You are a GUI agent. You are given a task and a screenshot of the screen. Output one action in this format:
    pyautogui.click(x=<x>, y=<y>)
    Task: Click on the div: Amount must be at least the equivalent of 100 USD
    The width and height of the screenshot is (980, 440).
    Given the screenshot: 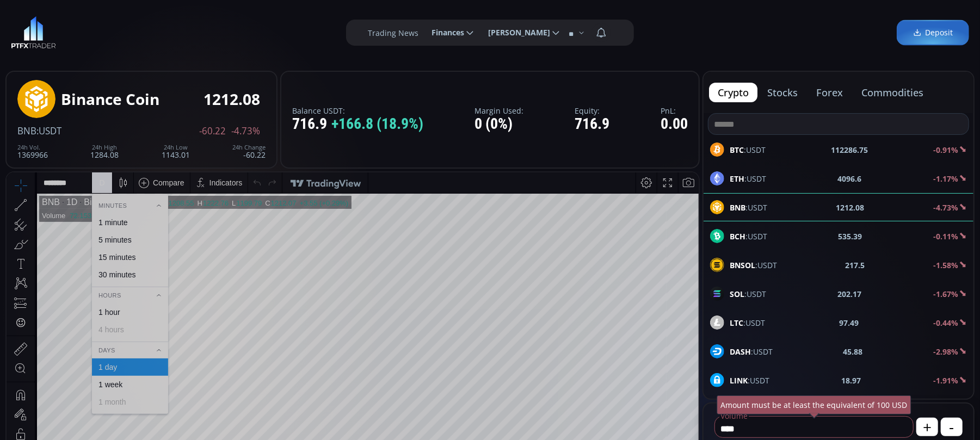 What is the action you would take?
    pyautogui.click(x=814, y=404)
    